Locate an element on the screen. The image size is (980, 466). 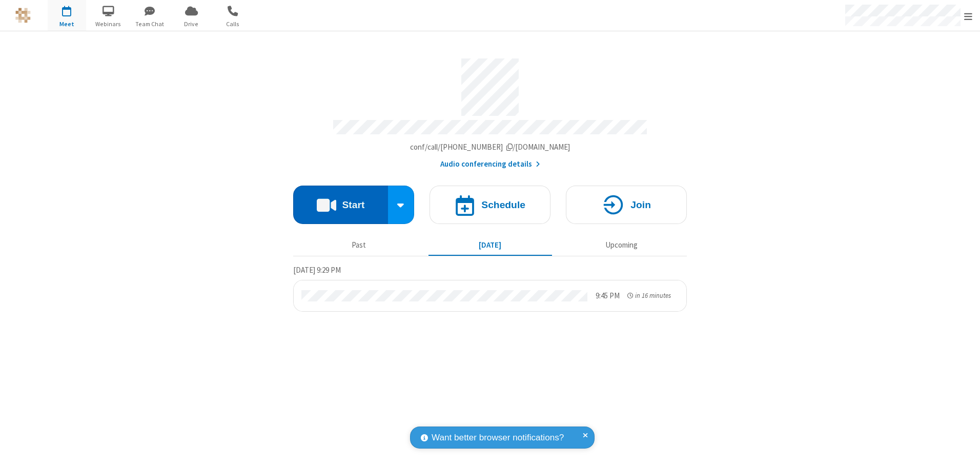
h4: Schedule is located at coordinates (503, 205).